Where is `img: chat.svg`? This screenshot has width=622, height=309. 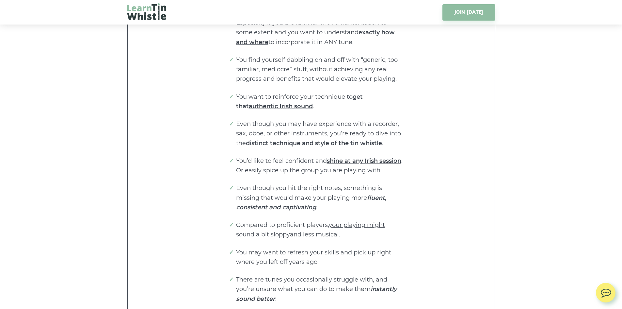
img: chat.svg is located at coordinates (606, 291).